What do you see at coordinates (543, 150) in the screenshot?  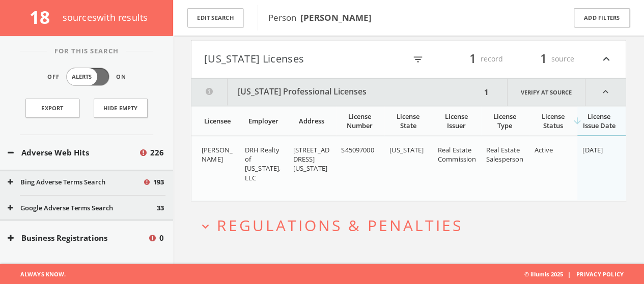 I see `span: Active` at bounding box center [543, 150].